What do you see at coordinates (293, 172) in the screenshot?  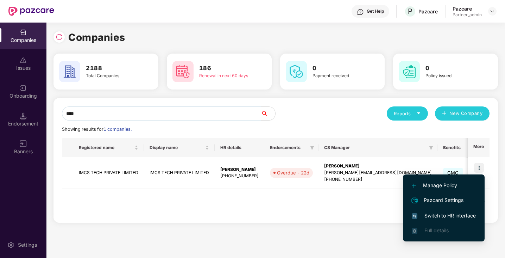 I see `div: Overdue - 22d` at bounding box center [293, 172].